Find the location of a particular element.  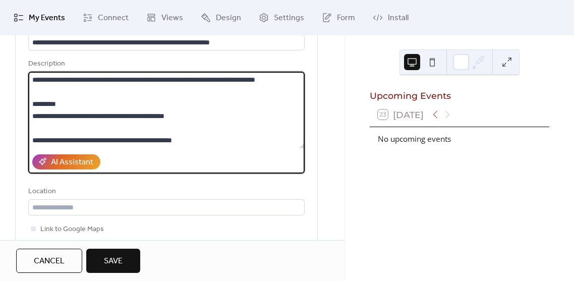

a: Views is located at coordinates (164, 18).